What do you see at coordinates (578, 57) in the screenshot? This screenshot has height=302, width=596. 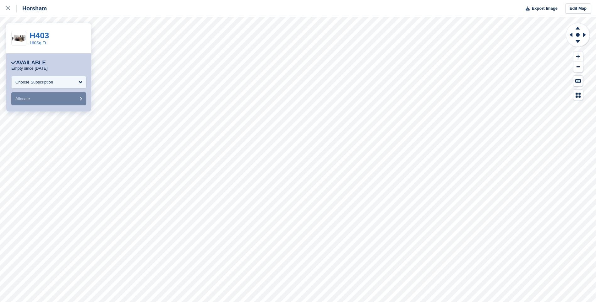 I see `button: Zoom In` at bounding box center [578, 57].